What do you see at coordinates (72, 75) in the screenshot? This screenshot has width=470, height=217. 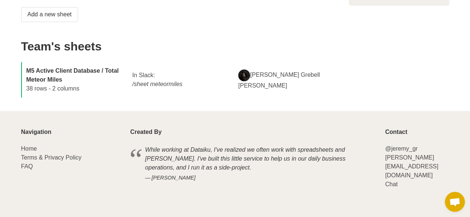 I see `strong: M5 Active Client Database / Total Meteor Miles` at bounding box center [72, 75].